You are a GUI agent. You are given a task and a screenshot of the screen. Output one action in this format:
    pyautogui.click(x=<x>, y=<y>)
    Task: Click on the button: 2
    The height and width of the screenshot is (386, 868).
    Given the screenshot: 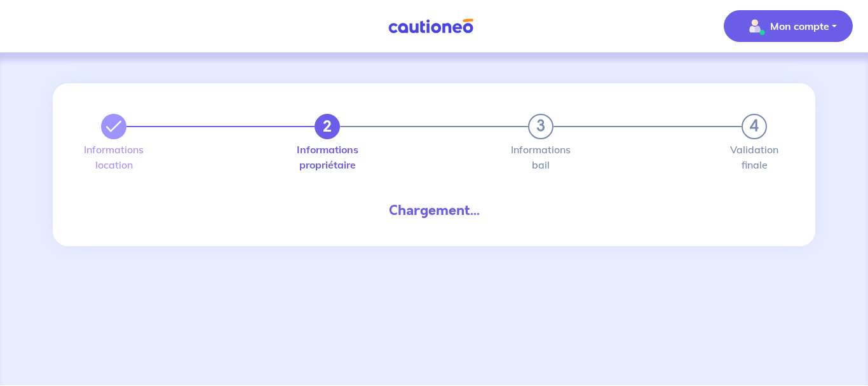 What is the action you would take?
    pyautogui.click(x=327, y=127)
    